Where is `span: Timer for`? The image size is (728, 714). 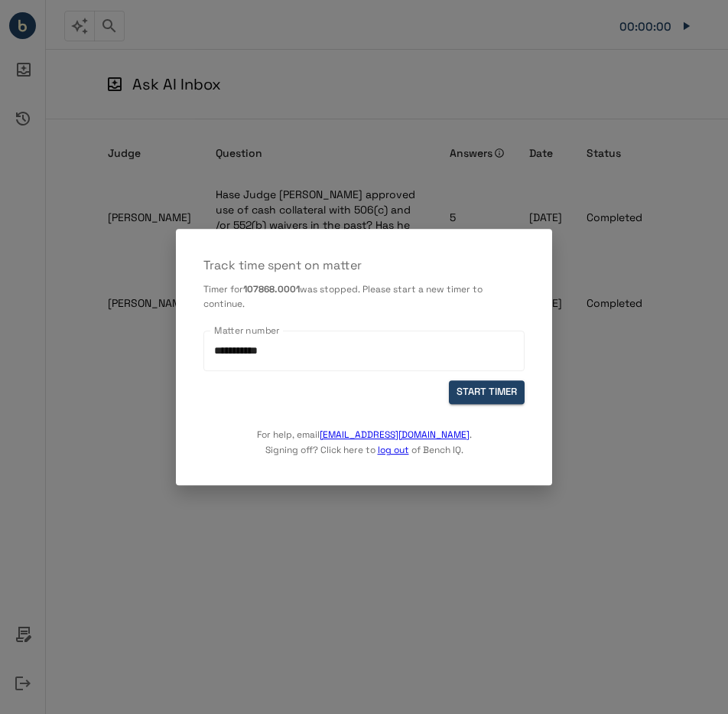 span: Timer for is located at coordinates (223, 289).